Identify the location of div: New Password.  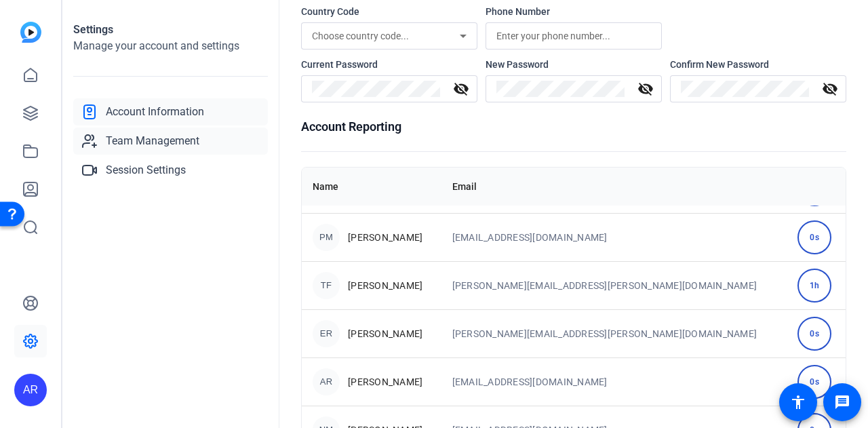
(574, 64).